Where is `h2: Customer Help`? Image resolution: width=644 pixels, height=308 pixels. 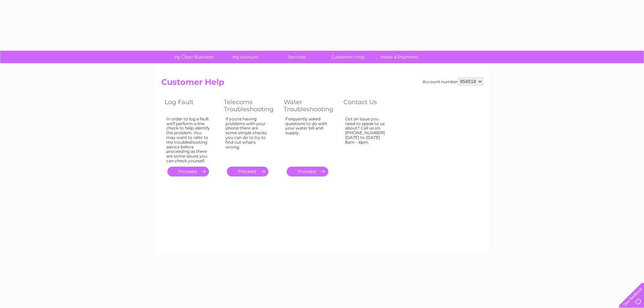
h2: Customer Help is located at coordinates (322, 84).